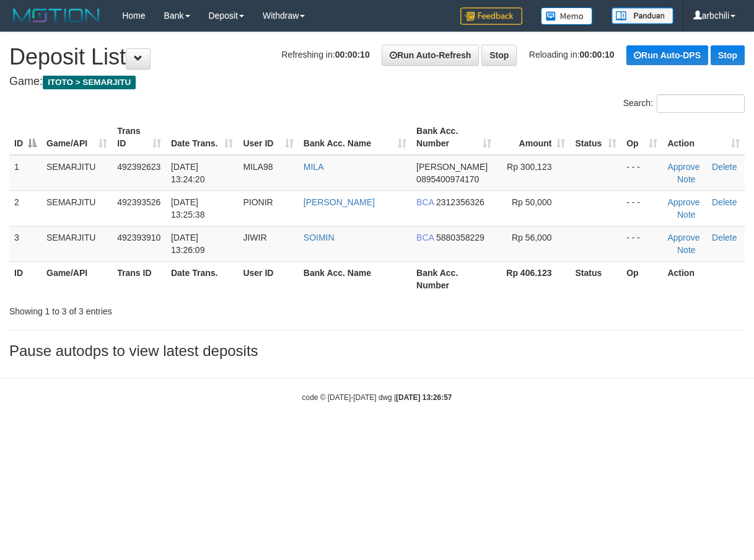 The image size is (754, 560). Describe the element at coordinates (533, 279) in the screenshot. I see `th: Rp 406.123` at that location.